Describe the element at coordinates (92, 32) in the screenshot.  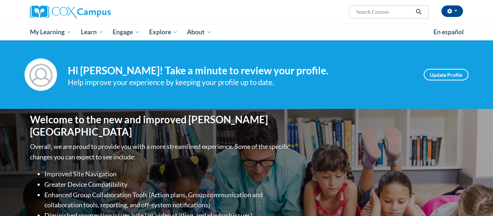
I see `a: Learn` at that location.